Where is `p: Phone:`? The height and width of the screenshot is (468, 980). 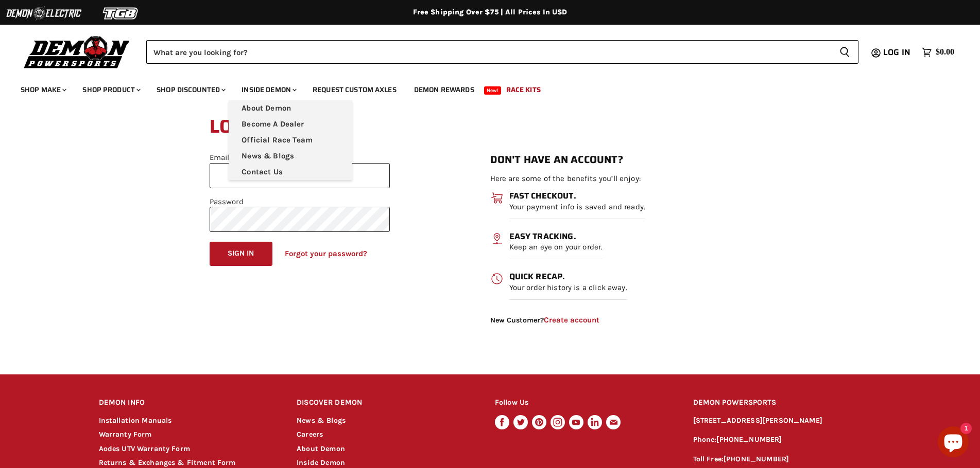 p: Phone: is located at coordinates (787, 440).